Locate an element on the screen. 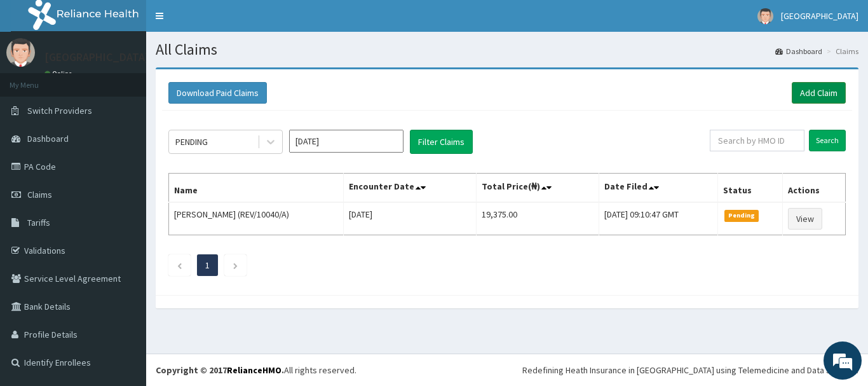  a: Online is located at coordinates (60, 74).